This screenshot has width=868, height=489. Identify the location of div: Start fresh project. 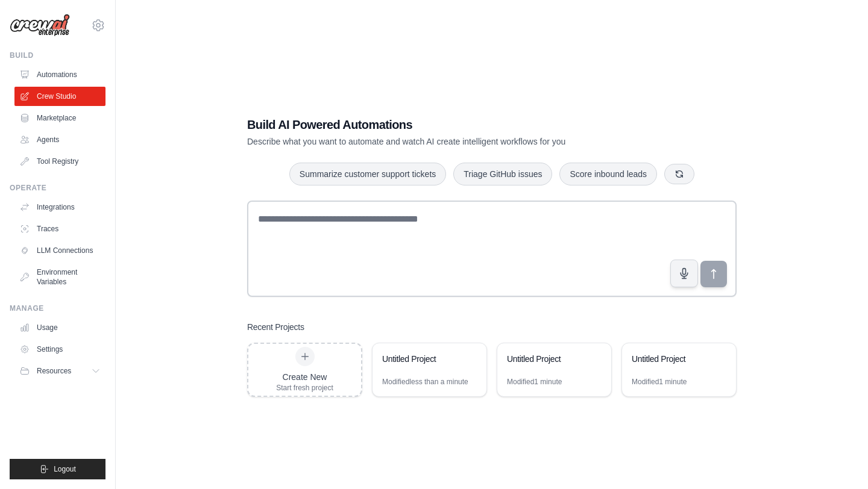
(304, 388).